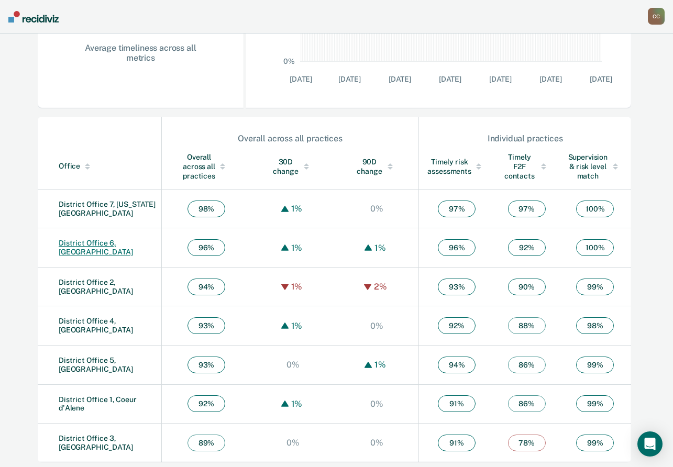 This screenshot has height=467, width=673. What do you see at coordinates (97, 404) in the screenshot?
I see `a: District Office 1, Coeur d'Alene` at bounding box center [97, 404].